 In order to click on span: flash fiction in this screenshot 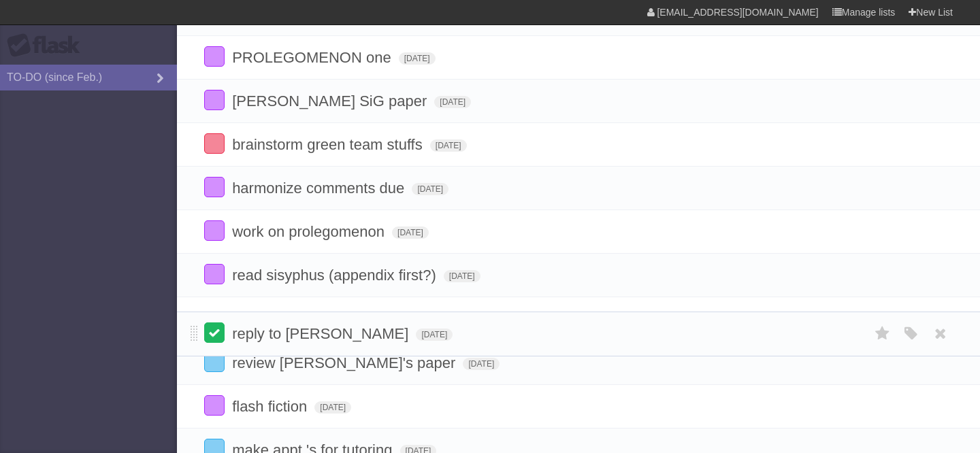, I will do `click(271, 406)`.